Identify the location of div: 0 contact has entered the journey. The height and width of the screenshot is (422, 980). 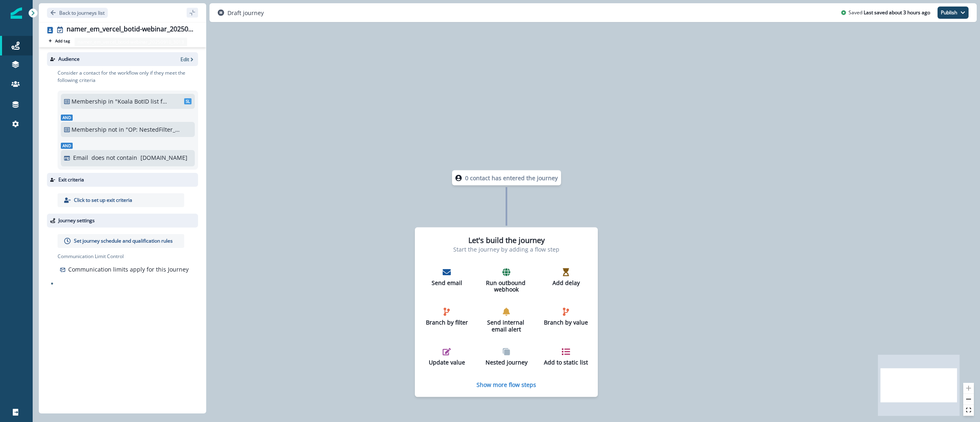
(506, 178).